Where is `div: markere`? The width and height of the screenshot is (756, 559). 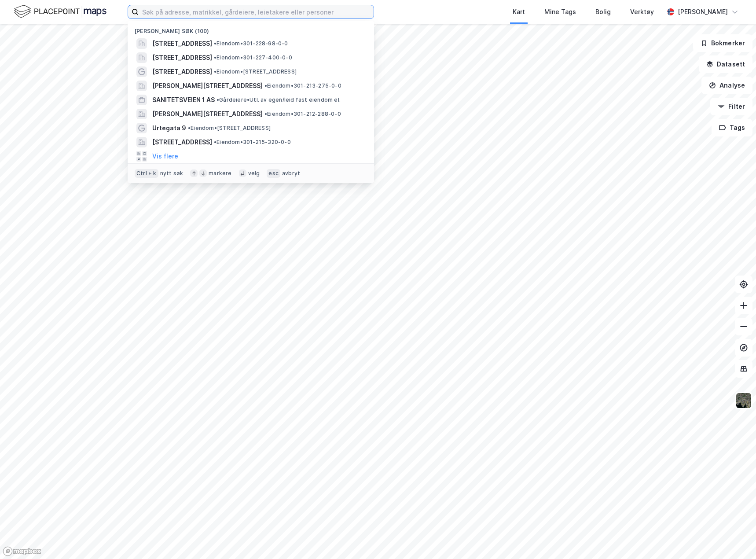
div: markere is located at coordinates (220, 174).